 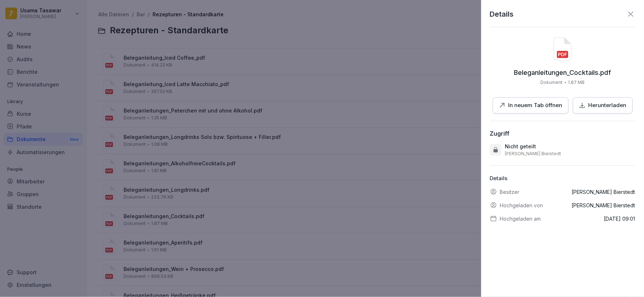 I want to click on p: Nicht geteilt, so click(x=521, y=146).